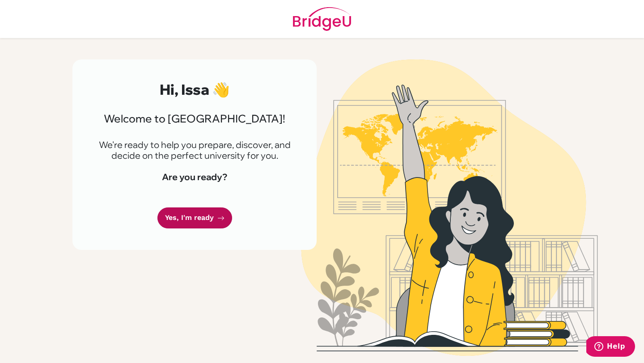  I want to click on span: Help, so click(29, 10).